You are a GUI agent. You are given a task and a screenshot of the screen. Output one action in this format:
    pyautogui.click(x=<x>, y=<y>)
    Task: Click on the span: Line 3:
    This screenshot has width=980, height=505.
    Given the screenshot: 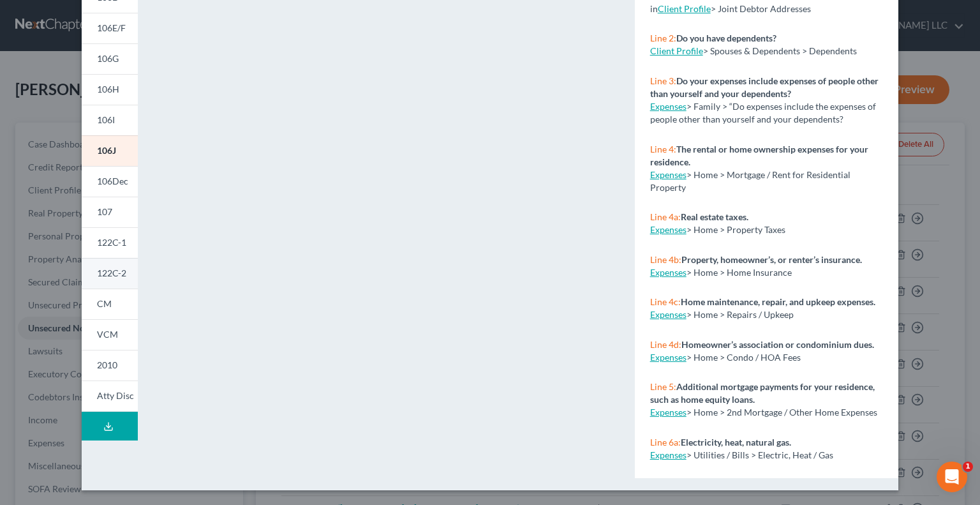 What is the action you would take?
    pyautogui.click(x=663, y=81)
    